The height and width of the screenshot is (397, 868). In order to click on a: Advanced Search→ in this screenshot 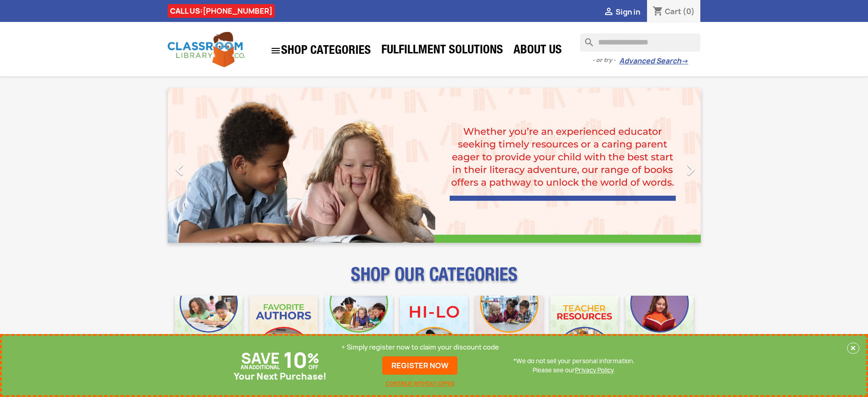, I will do `click(654, 61)`.